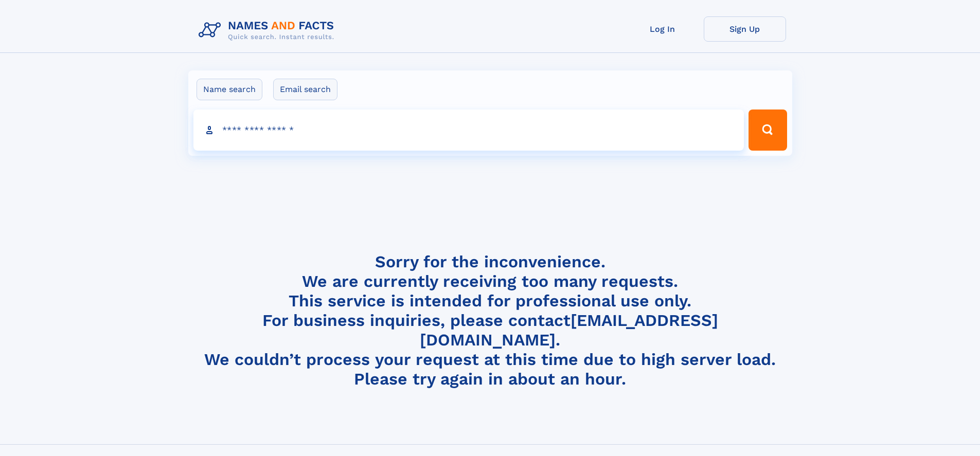  Describe the element at coordinates (744, 29) in the screenshot. I see `a: Sign Up` at that location.